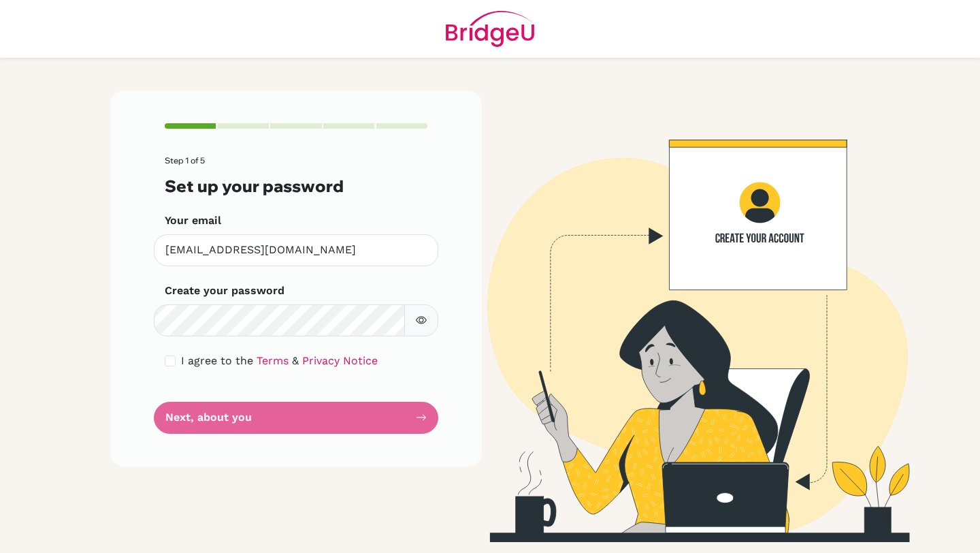 This screenshot has width=980, height=553. Describe the element at coordinates (296, 250) in the screenshot. I see `input: Insert your email*` at that location.